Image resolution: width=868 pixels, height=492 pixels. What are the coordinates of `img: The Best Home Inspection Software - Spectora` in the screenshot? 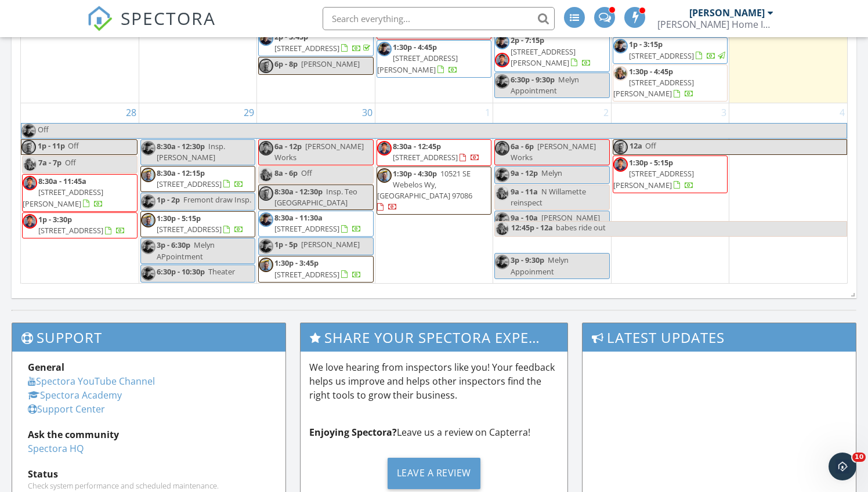 It's located at (100, 18).